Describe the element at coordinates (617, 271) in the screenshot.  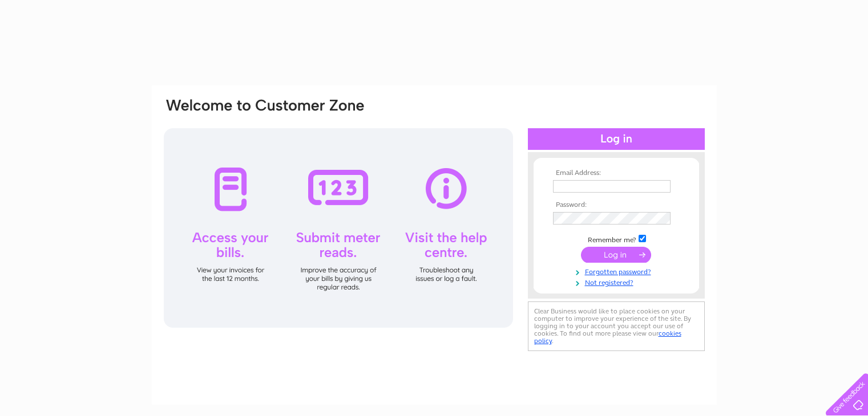
I see `a: Forgotten password?` at that location.